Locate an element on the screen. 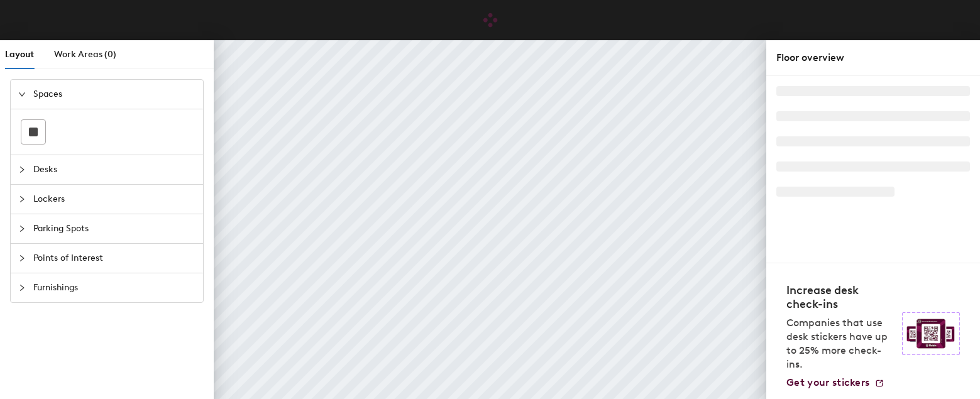 Image resolution: width=980 pixels, height=399 pixels. span: Parking Spots is located at coordinates (115, 228).